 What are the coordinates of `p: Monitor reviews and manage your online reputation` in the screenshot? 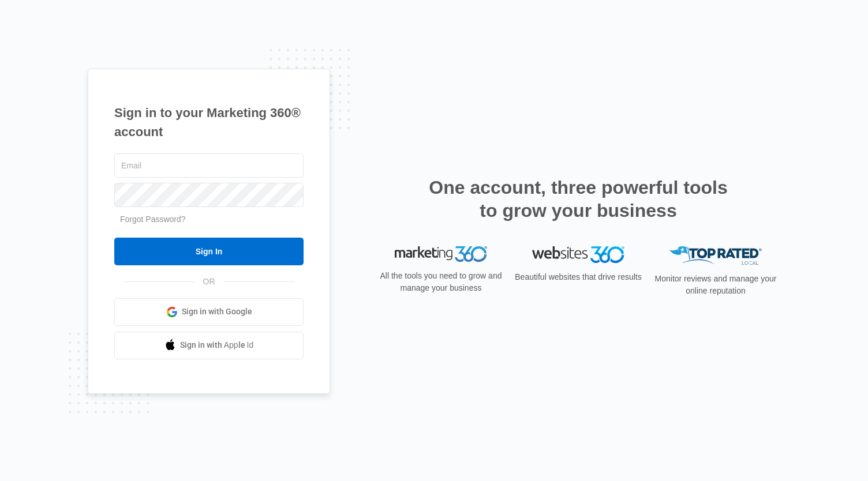 It's located at (716, 285).